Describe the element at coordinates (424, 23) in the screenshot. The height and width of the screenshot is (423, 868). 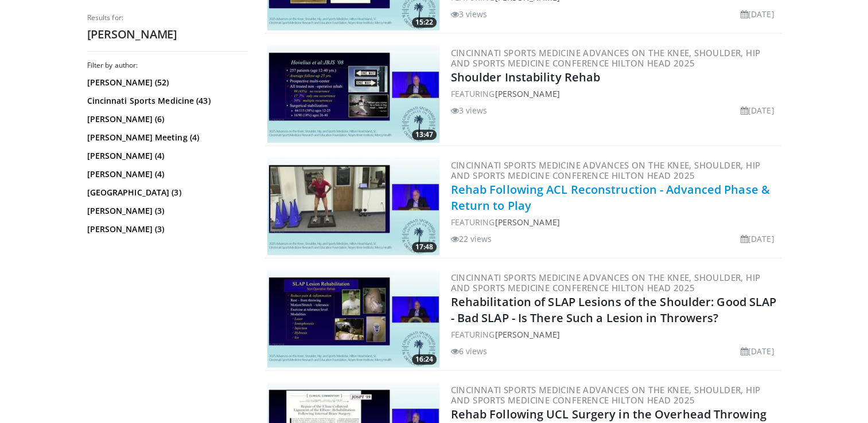
I see `span: 15:22` at that location.